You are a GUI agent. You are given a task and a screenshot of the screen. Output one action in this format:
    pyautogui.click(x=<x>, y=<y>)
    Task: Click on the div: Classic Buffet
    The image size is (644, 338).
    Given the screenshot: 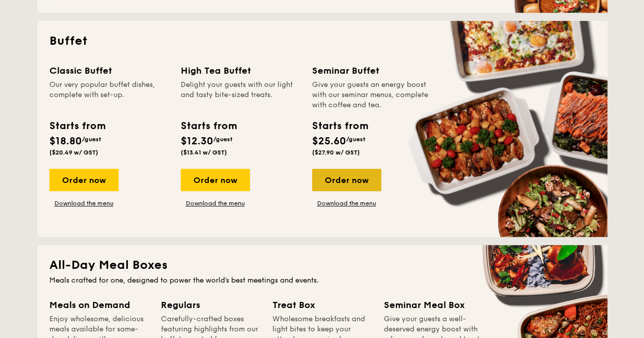 What is the action you would take?
    pyautogui.click(x=109, y=71)
    